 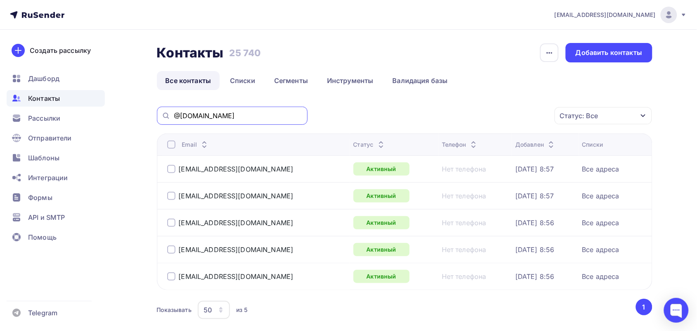 What do you see at coordinates (421, 81) in the screenshot?
I see `a: Валидация базы` at bounding box center [421, 81].